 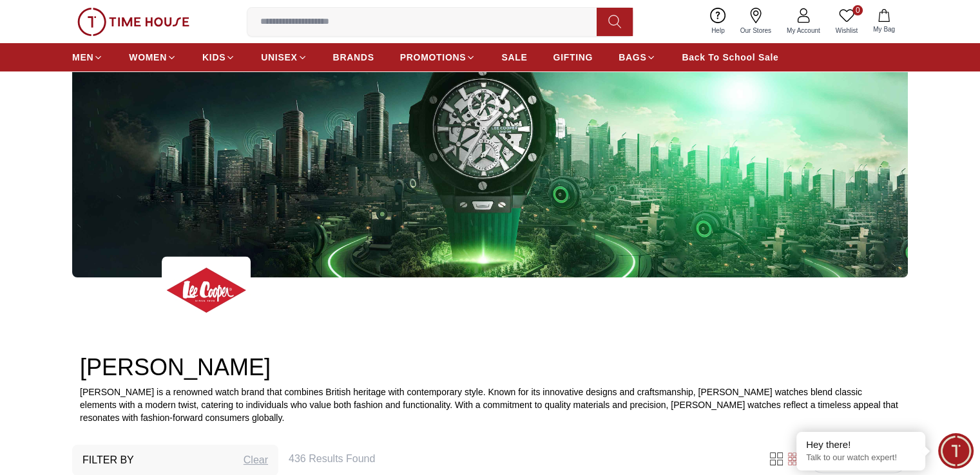 I want to click on span: My Account, so click(x=804, y=30).